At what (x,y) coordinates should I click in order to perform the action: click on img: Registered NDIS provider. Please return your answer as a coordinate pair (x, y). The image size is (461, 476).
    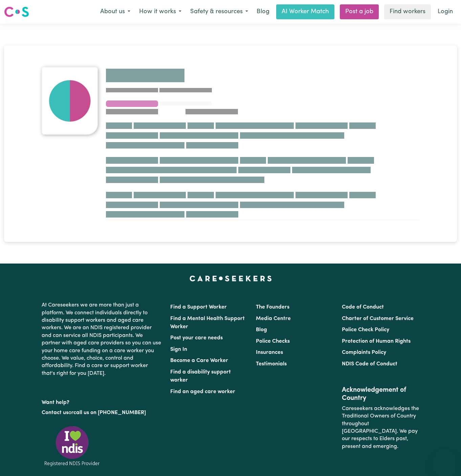
    Looking at the image, I should click on (72, 446).